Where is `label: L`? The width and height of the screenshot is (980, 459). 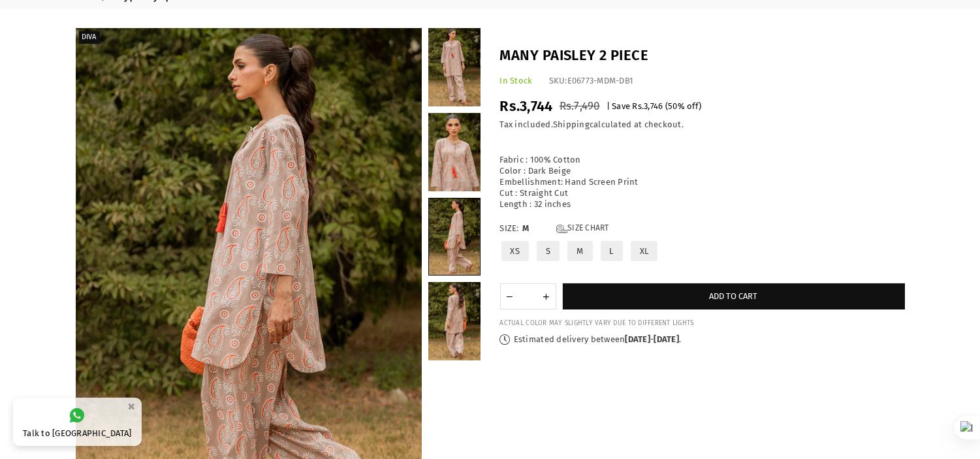
label: L is located at coordinates (612, 251).